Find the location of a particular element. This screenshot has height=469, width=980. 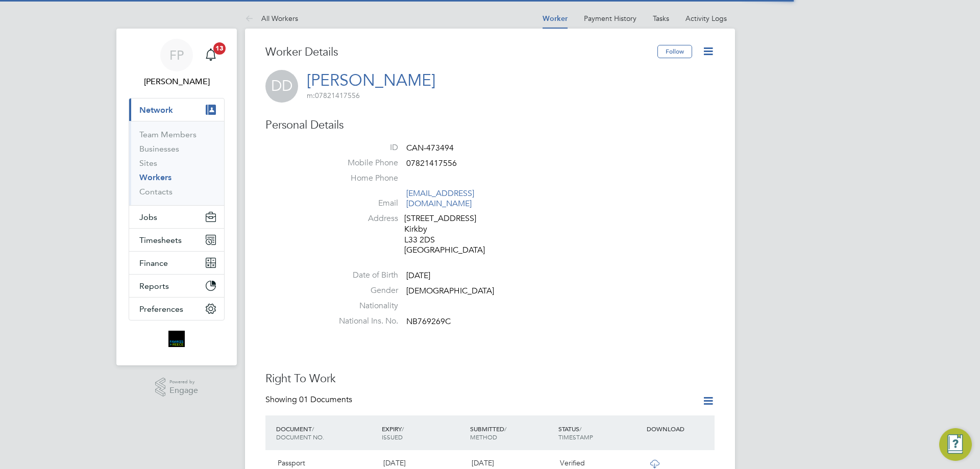

a: Contacts is located at coordinates (156, 191).